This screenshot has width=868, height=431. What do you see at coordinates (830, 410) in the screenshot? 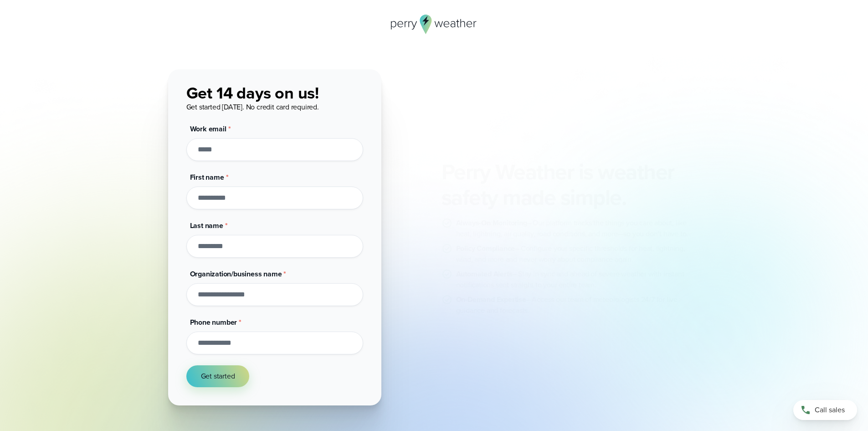
I see `span: Call sales` at bounding box center [830, 410].